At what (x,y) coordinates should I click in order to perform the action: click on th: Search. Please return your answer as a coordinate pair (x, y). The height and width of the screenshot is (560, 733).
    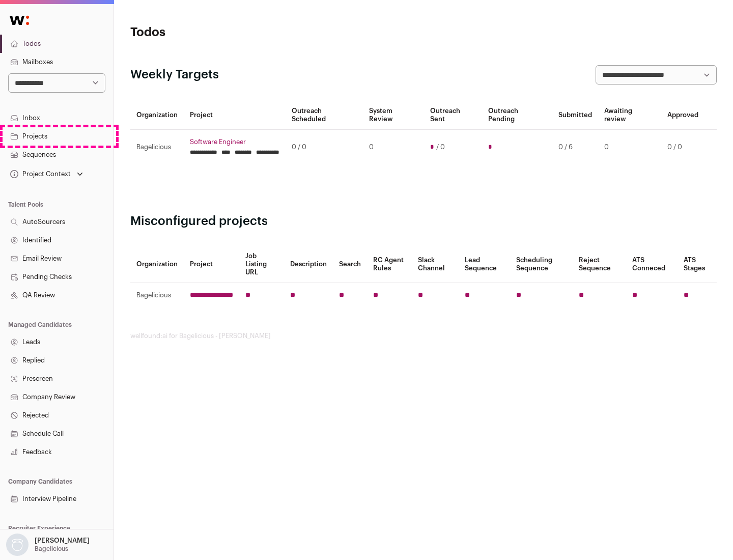
    Looking at the image, I should click on (350, 265).